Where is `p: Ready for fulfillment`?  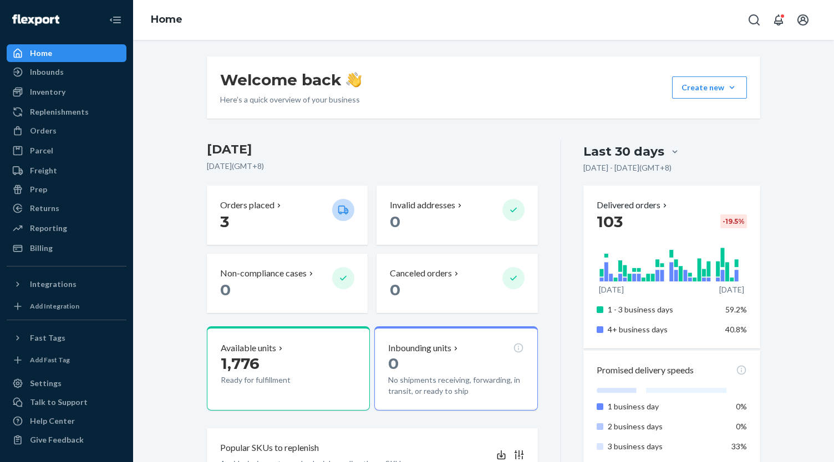
p: Ready for fulfillment is located at coordinates (272, 380).